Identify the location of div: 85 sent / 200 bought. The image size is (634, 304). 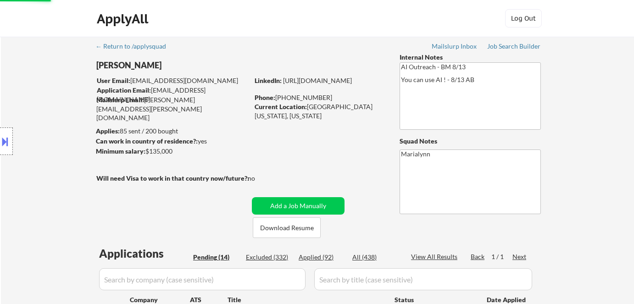
(172, 131).